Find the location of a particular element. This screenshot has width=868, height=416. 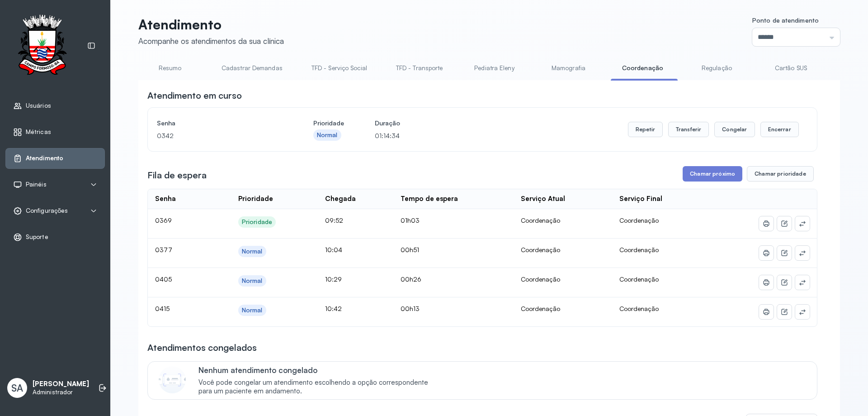

h3: Atendimento em curso is located at coordinates (194, 95).